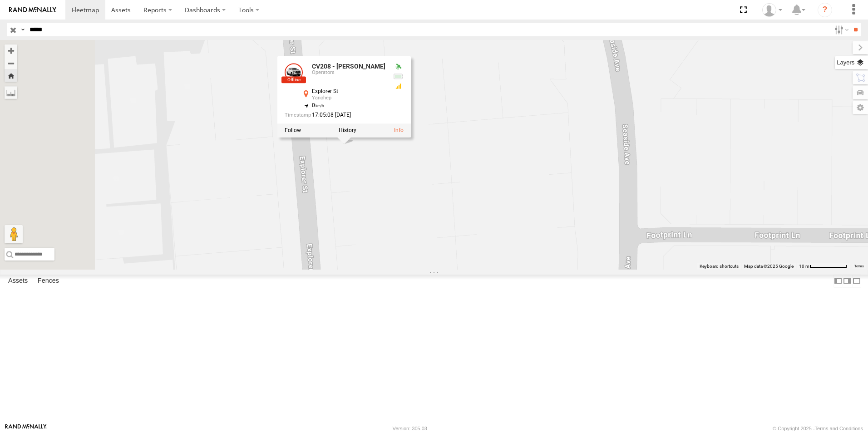 This screenshot has height=433, width=868. Describe the element at coordinates (11, 76) in the screenshot. I see `button: Zoom Home` at that location.